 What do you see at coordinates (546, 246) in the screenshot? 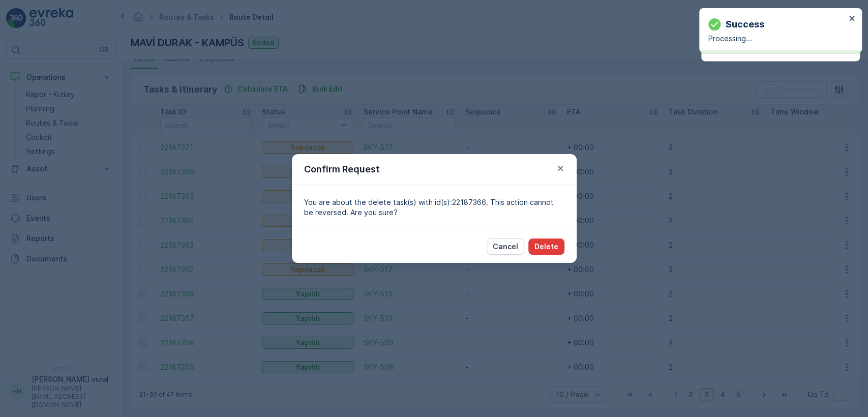
I see `button: Delete` at bounding box center [546, 246].